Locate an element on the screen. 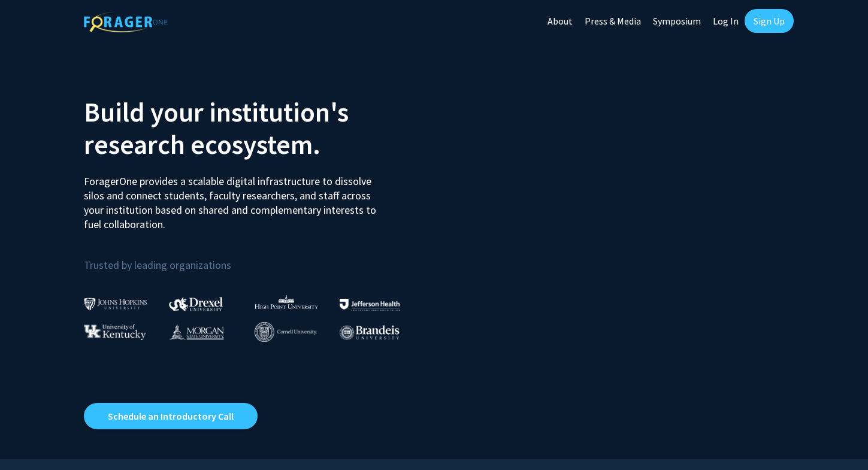 The height and width of the screenshot is (470, 868). img: Brandeis University is located at coordinates (370, 333).